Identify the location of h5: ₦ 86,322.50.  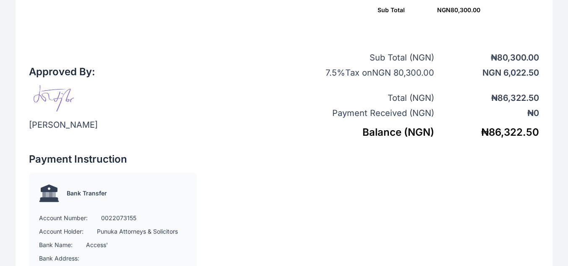
(487, 132).